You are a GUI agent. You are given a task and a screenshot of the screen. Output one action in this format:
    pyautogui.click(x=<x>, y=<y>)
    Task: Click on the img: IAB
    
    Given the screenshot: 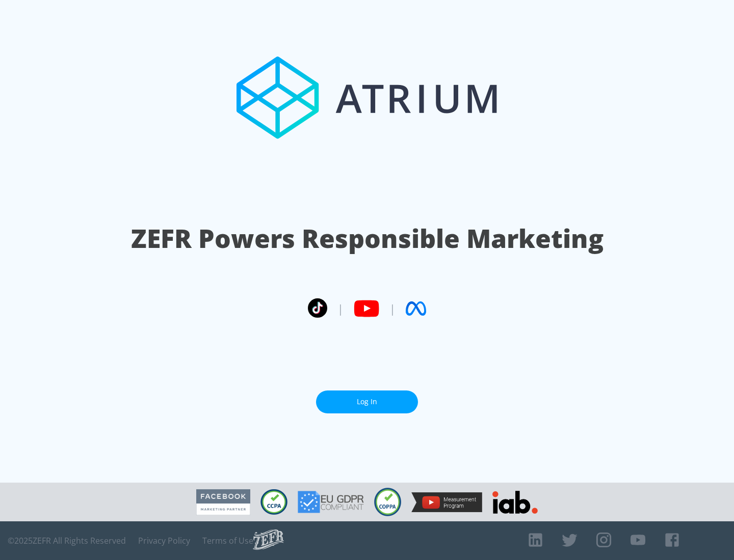 What is the action you would take?
    pyautogui.click(x=515, y=502)
    